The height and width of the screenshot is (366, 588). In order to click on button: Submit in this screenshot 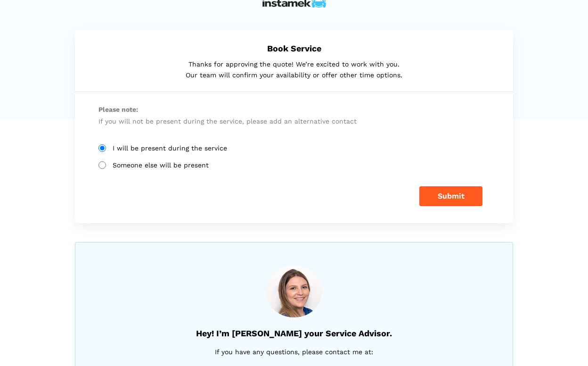, I will do `click(451, 196)`.